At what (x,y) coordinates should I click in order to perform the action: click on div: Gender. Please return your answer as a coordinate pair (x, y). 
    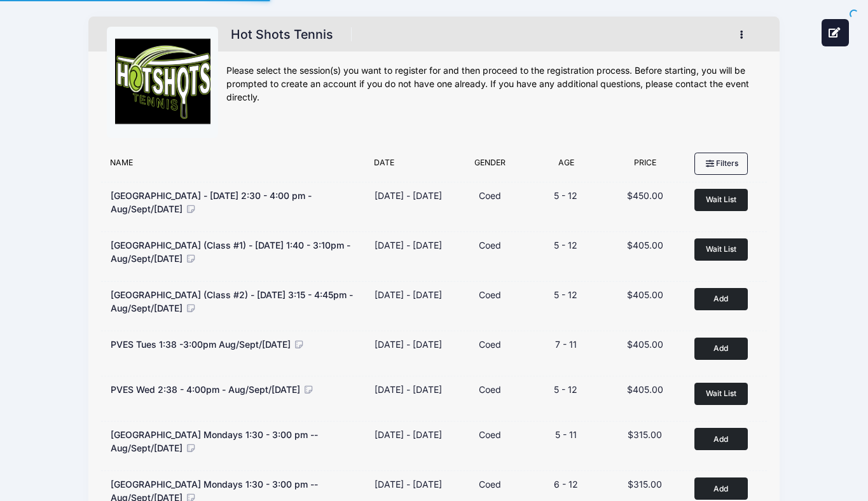
    Looking at the image, I should click on (490, 166).